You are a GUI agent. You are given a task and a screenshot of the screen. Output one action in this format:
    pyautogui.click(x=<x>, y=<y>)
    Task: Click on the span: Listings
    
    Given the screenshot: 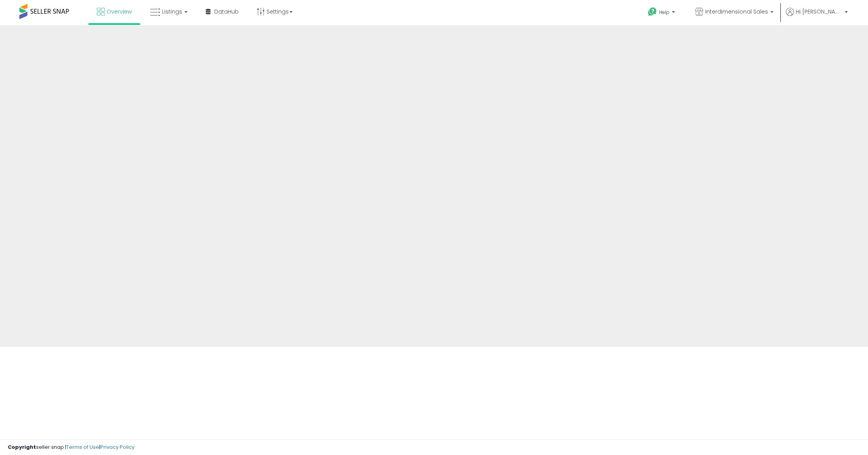 What is the action you would take?
    pyautogui.click(x=172, y=12)
    